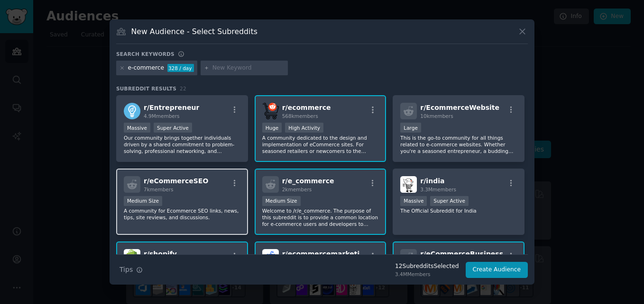  Describe the element at coordinates (432, 181) in the screenshot. I see `span: r/ india` at that location.